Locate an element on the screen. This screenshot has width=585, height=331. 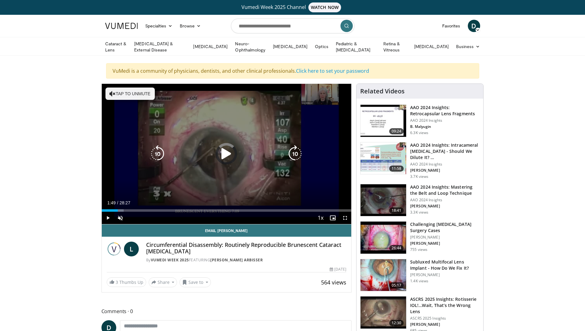
button: Share is located at coordinates (163, 283).